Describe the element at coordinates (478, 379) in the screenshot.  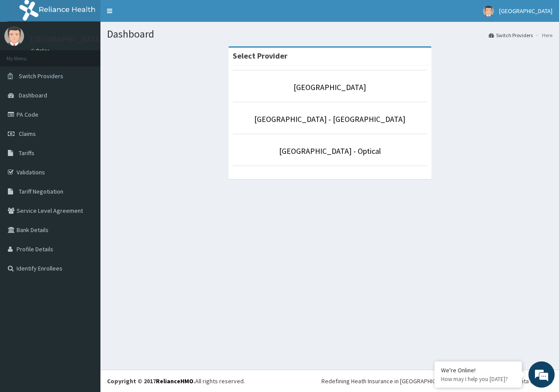
I see `p: How may I help you today?` at that location.